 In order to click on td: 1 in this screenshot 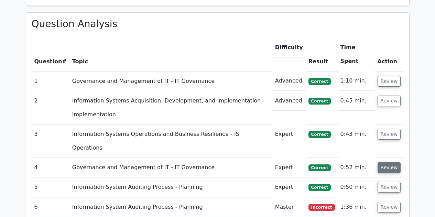, I will do `click(51, 81)`.